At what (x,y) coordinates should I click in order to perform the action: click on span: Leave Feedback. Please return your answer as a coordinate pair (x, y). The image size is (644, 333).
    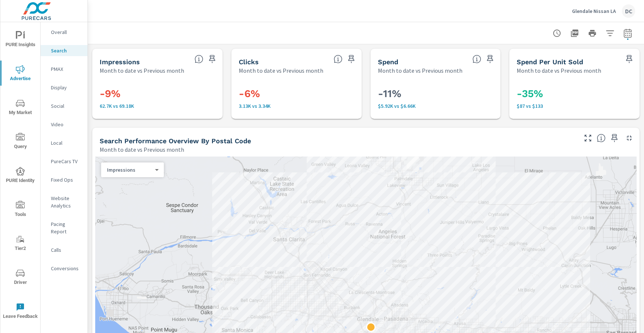
    Looking at the image, I should click on (20, 312).